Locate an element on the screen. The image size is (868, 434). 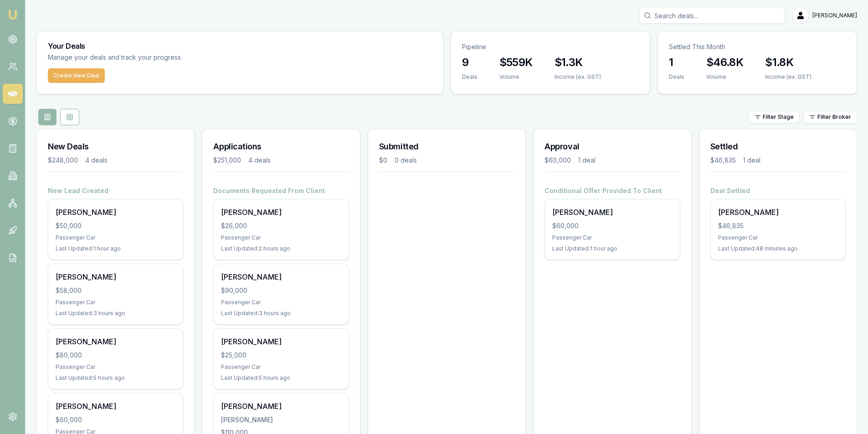
h4: Deal Settled is located at coordinates (777, 190).